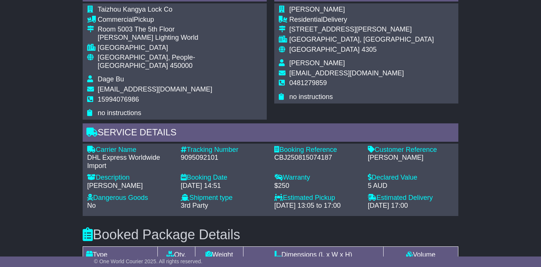 The width and height of the screenshot is (541, 267). Describe the element at coordinates (116, 20) in the screenshot. I see `span: Commercial` at that location.